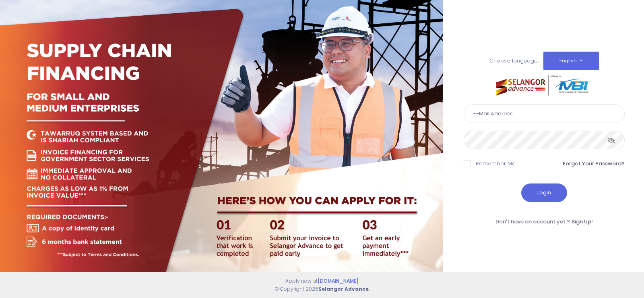 The height and width of the screenshot is (298, 644). What do you see at coordinates (571, 61) in the screenshot?
I see `button: English` at bounding box center [571, 61].